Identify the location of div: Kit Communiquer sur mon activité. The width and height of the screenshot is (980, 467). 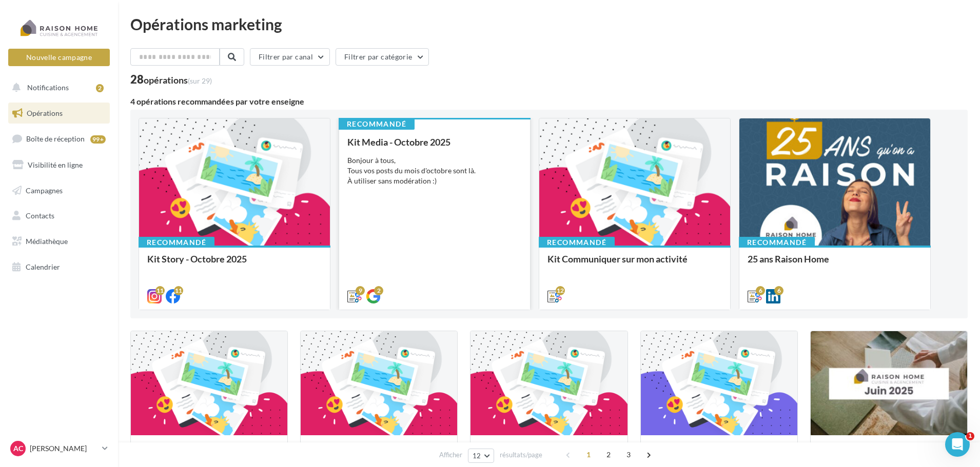
(635, 264).